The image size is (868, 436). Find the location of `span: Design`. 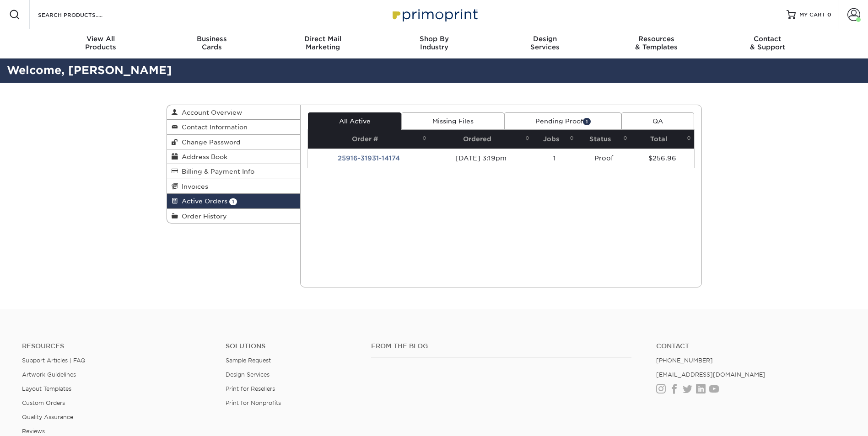

span: Design is located at coordinates (545, 39).